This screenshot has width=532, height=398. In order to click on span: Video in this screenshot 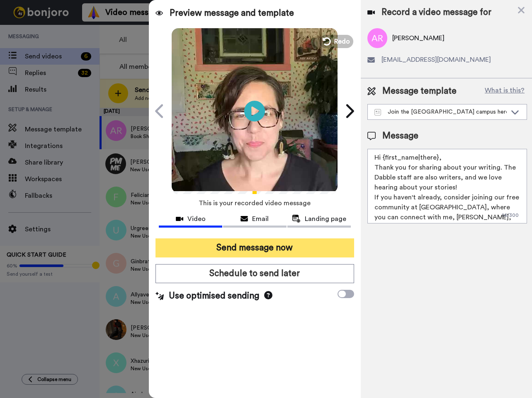, I will do `click(196, 219)`.